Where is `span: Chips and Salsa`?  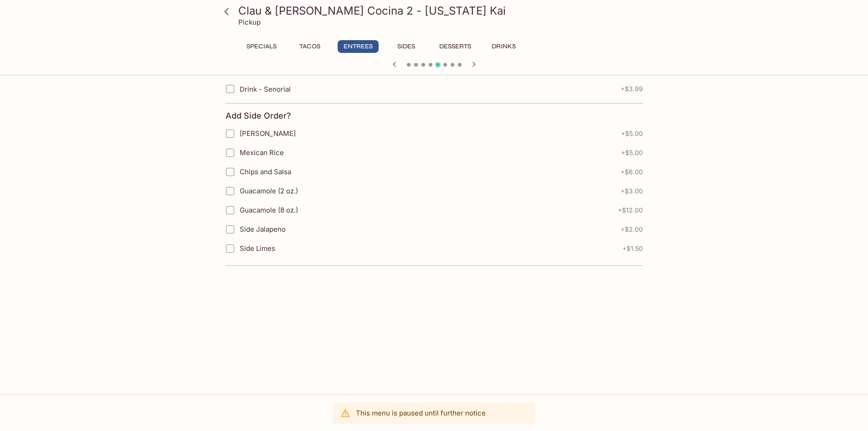 span: Chips and Salsa is located at coordinates (265, 171).